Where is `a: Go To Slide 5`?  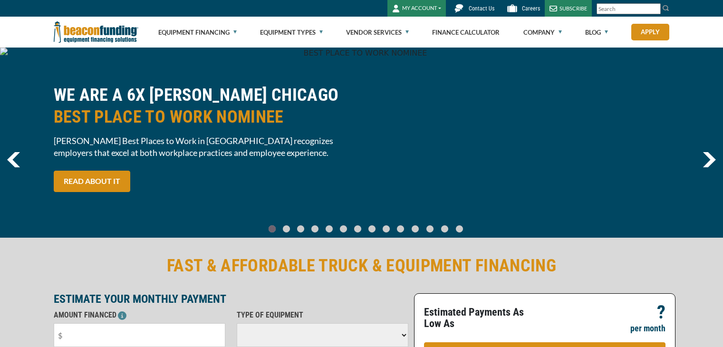 a: Go To Slide 5 is located at coordinates (344, 229).